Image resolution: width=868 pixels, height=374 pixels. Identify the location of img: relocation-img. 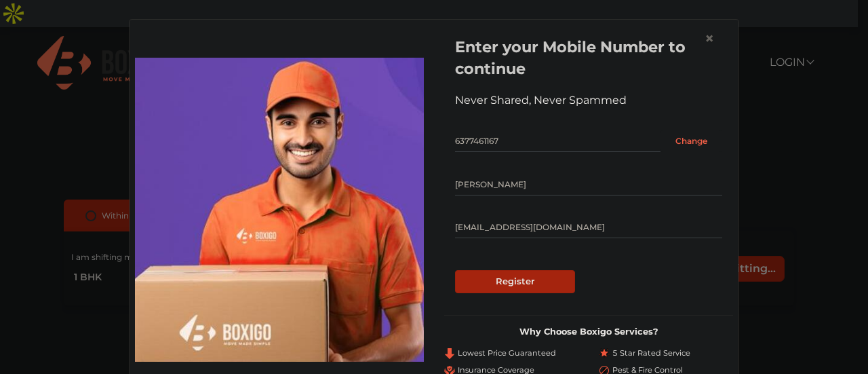
(279, 210).